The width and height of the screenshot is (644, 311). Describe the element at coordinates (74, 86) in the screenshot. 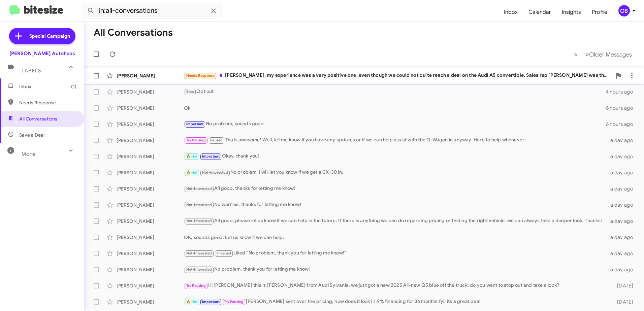

I see `span: (1)` at that location.